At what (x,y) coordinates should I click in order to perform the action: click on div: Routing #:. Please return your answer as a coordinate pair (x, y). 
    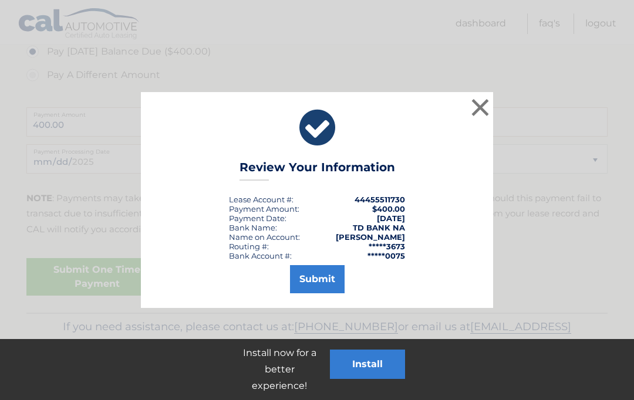
    Looking at the image, I should click on (249, 246).